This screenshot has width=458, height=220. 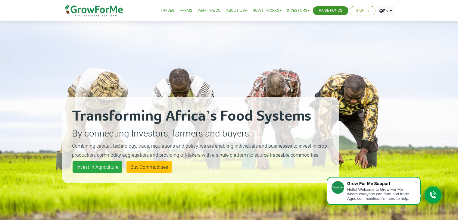 I want to click on a: About Us, so click(x=236, y=11).